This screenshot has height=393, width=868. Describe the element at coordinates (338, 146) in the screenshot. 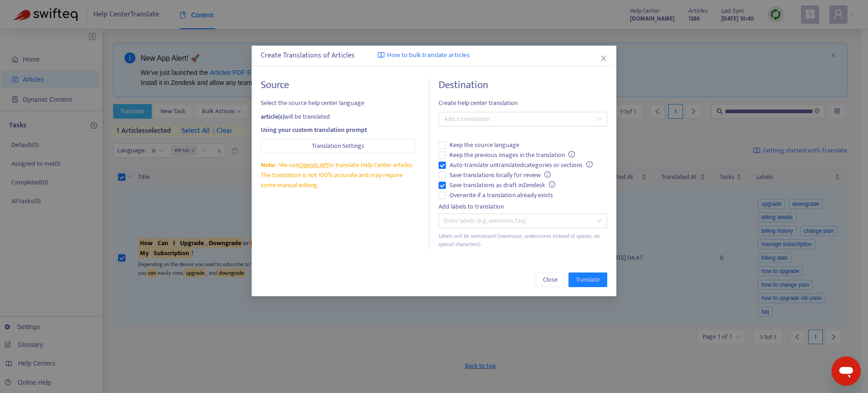

I see `span: Translation Settings` at that location.